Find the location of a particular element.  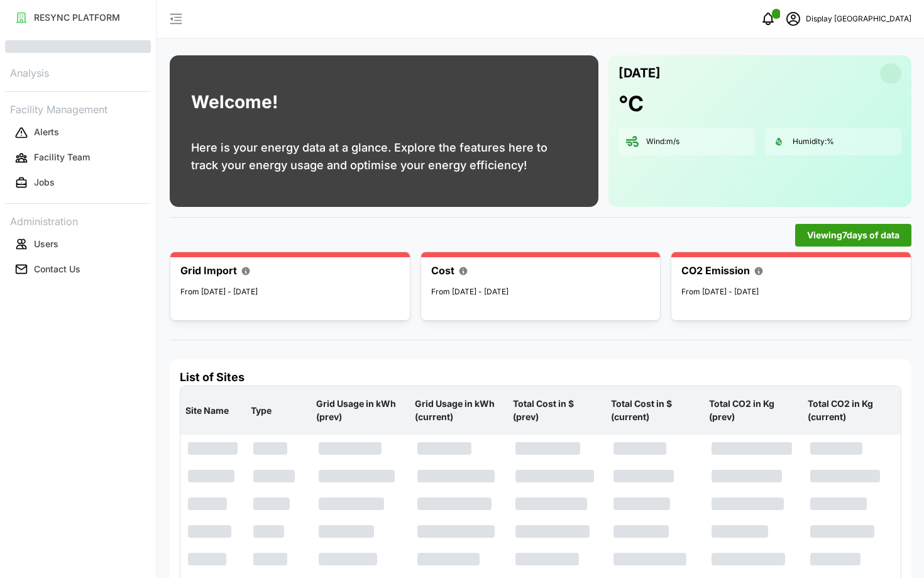

h1: Welcome! is located at coordinates (234, 102).